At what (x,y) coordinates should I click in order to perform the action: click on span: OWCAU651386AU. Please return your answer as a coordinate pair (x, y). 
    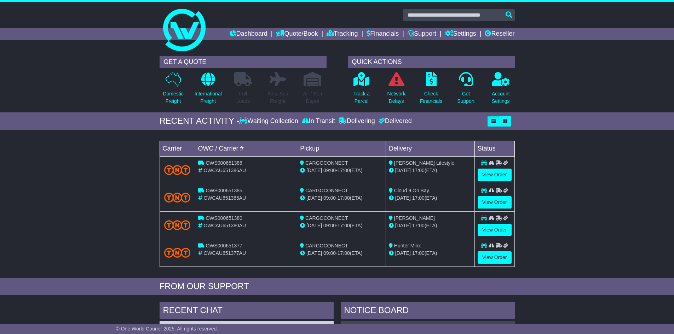
    Looking at the image, I should click on (225, 171).